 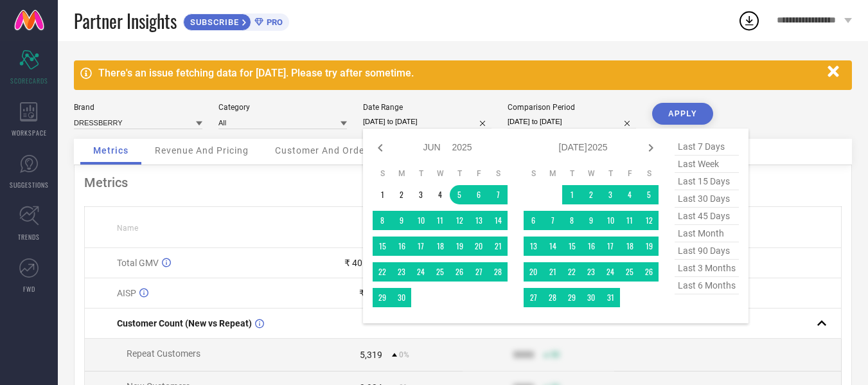 I want to click on td: Thu Jul 31 2025, so click(x=611, y=298).